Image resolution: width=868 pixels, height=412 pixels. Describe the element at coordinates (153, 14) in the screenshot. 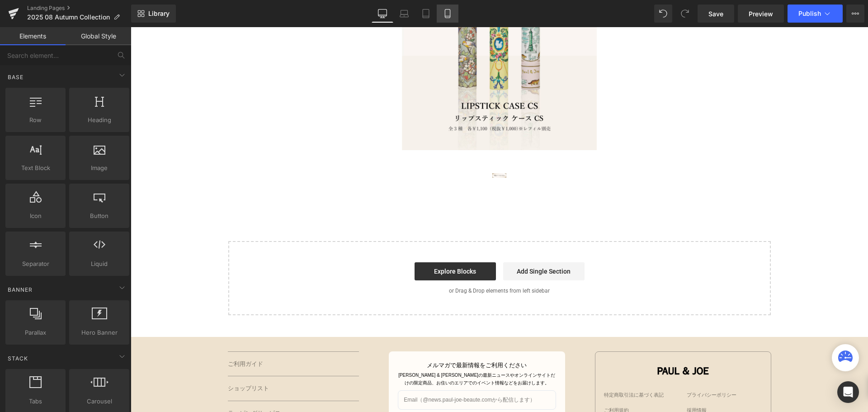

I see `a: New Library` at that location.